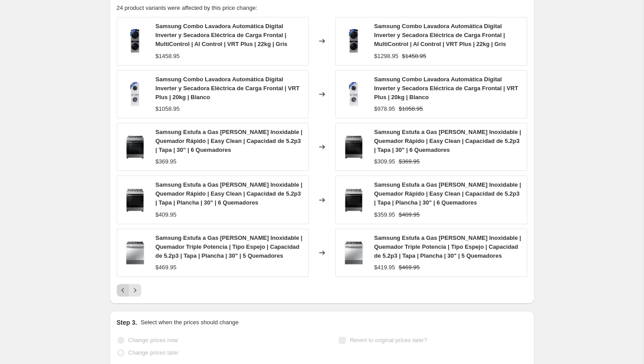 Image resolution: width=644 pixels, height=364 pixels. Describe the element at coordinates (166, 215) in the screenshot. I see `div: $409.95` at that location.